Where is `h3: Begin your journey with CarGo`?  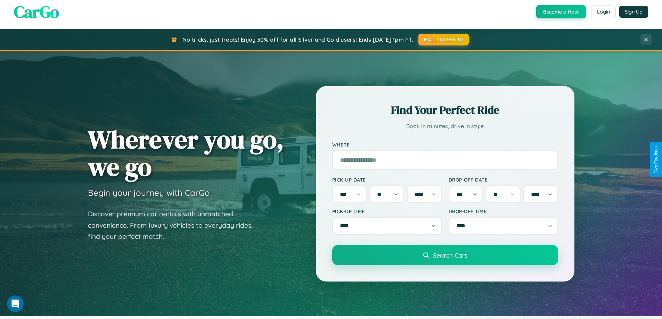
h3: Begin your journey with CarGo is located at coordinates (149, 193).